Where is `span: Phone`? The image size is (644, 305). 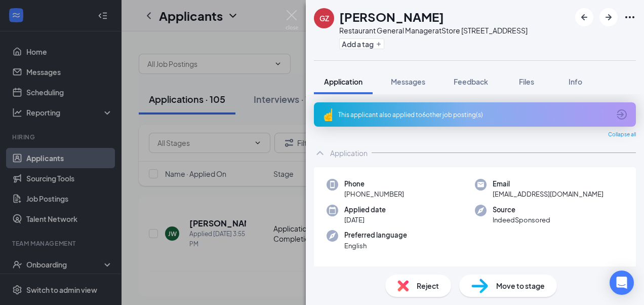
span: Phone is located at coordinates (374, 184).